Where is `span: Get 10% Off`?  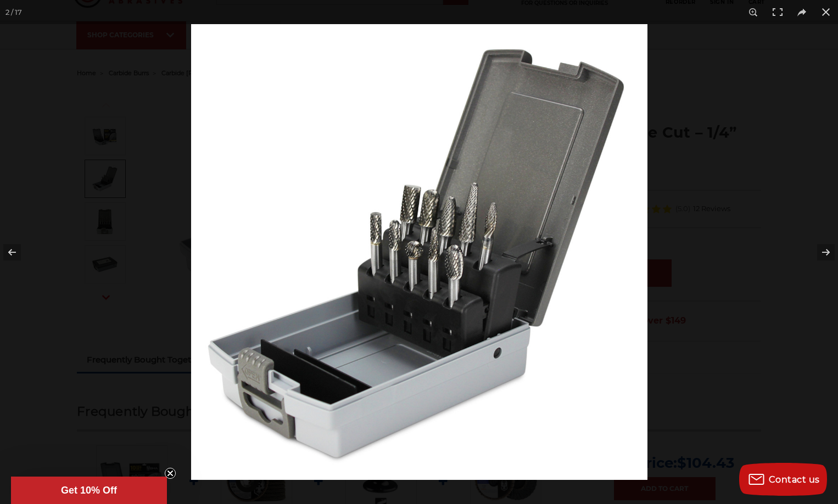
span: Get 10% Off is located at coordinates (89, 491).